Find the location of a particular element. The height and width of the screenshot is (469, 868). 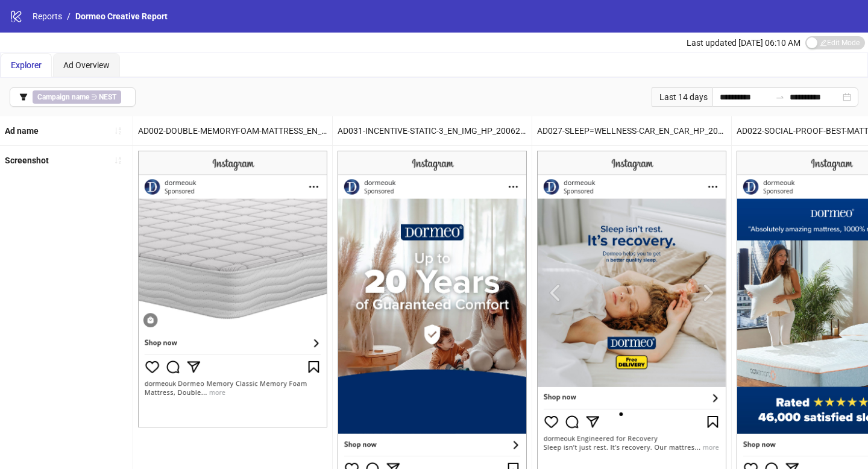

b: NEST is located at coordinates (108, 97).